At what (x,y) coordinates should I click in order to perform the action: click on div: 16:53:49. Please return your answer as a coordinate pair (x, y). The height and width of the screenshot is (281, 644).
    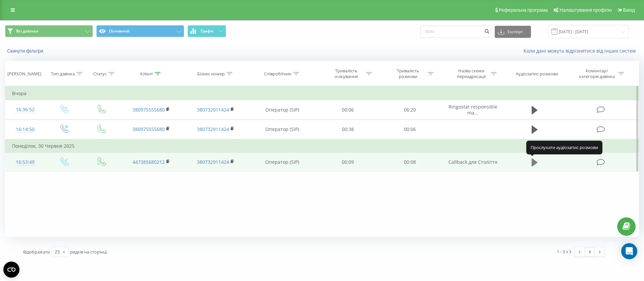
    Looking at the image, I should click on (25, 162).